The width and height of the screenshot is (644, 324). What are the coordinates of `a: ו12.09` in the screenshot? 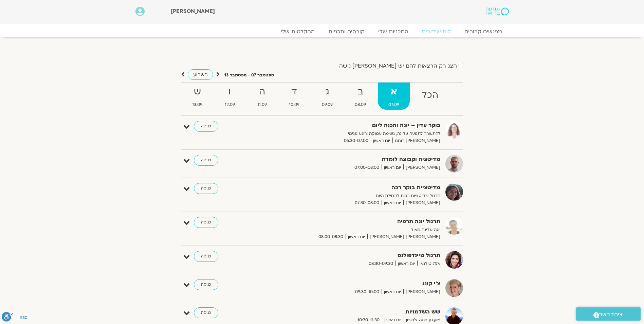 It's located at (230, 96).